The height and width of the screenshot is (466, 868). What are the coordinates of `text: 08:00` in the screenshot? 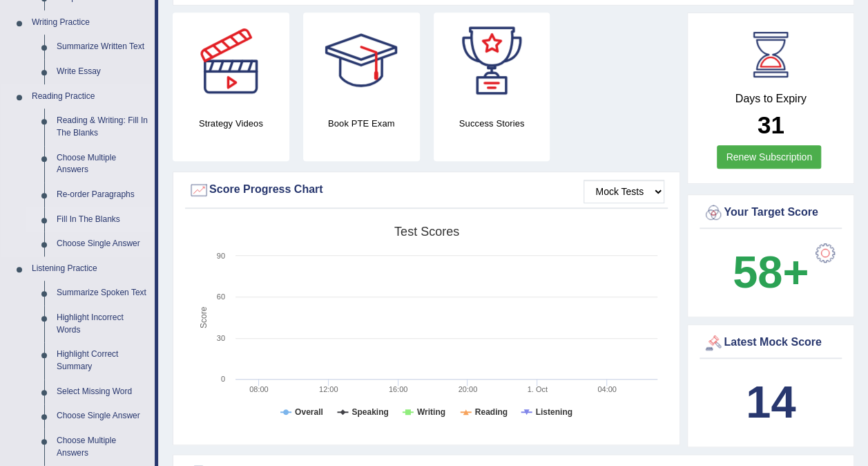 It's located at (259, 389).